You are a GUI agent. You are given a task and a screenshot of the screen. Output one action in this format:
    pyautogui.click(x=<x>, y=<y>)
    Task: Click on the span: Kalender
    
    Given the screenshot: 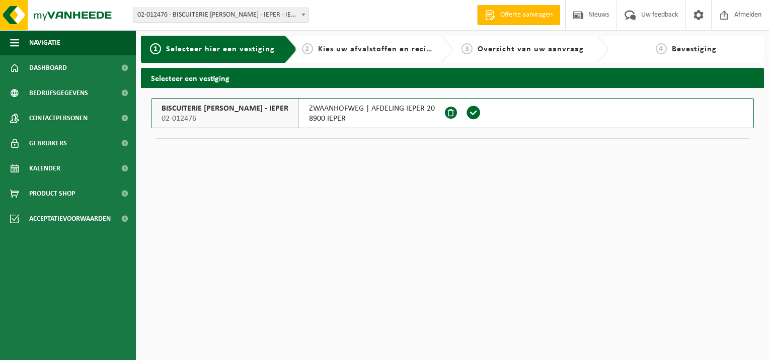 What is the action you would take?
    pyautogui.click(x=45, y=169)
    